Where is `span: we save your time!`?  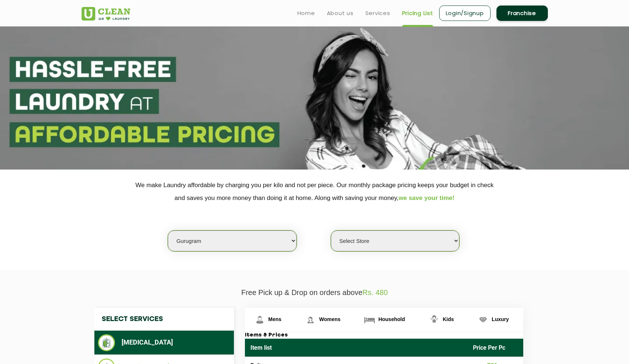
span: we save your time! is located at coordinates (427, 198).